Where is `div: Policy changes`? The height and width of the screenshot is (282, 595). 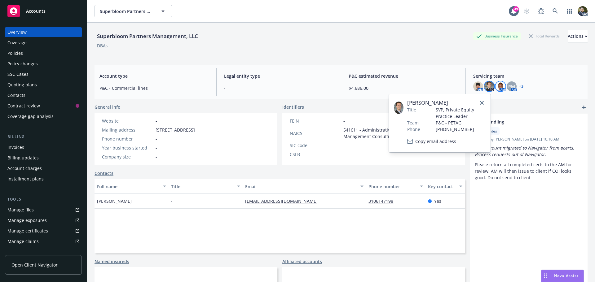
div: Policy changes is located at coordinates (23, 64).